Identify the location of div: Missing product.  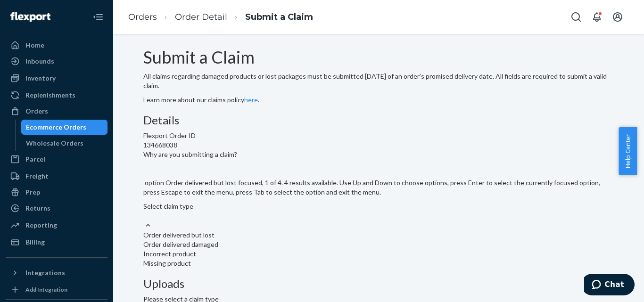
(379, 263).